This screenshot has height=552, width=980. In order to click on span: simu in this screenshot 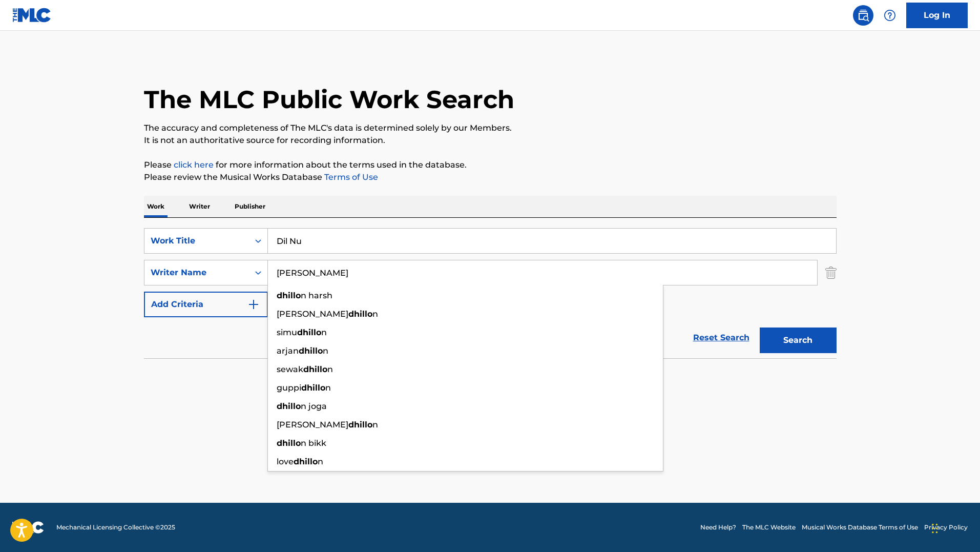, I will do `click(287, 332)`.